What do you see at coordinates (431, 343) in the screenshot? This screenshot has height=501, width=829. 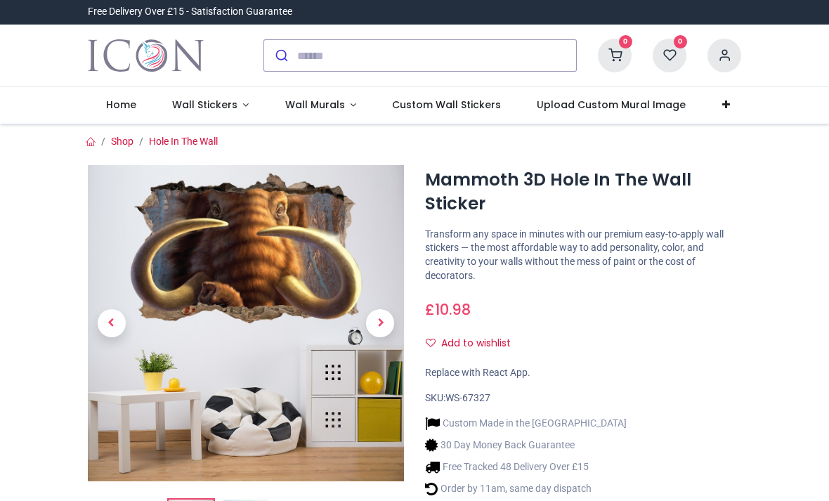 I see `i: Add to wishlist` at bounding box center [431, 343].